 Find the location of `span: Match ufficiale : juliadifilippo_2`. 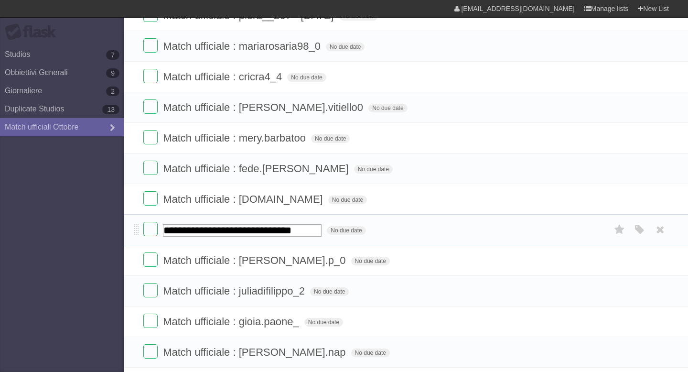

span: Match ufficiale : juliadifilippo_2 is located at coordinates (235, 291).